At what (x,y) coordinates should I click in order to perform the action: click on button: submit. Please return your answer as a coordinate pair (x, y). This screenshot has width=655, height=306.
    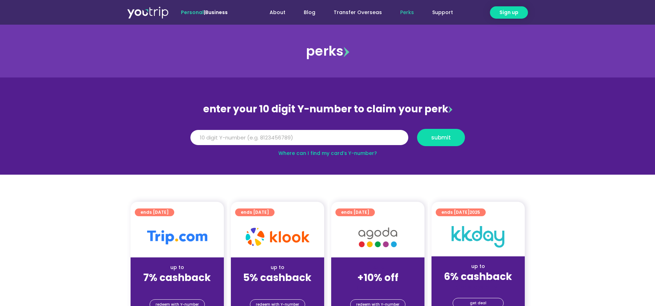
    Looking at the image, I should click on (441, 137).